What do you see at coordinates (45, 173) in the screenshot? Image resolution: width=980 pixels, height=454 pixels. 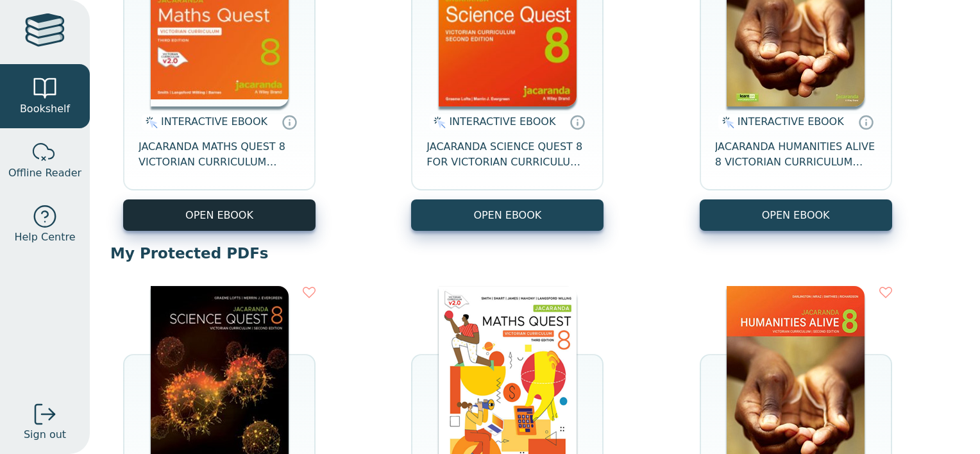 I see `span: Offline Reader` at bounding box center [45, 173].